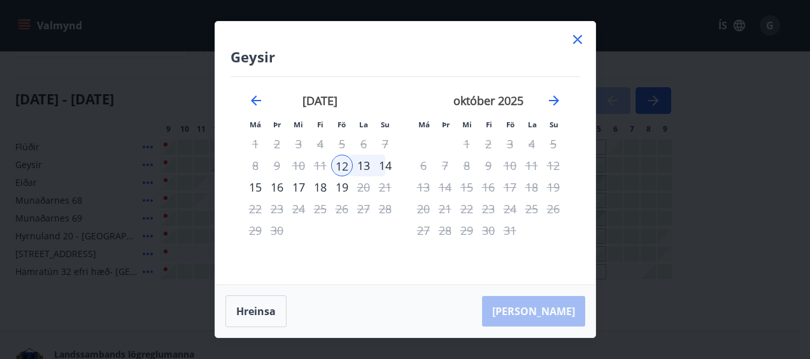 Image resolution: width=810 pixels, height=359 pixels. What do you see at coordinates (424, 166) in the screenshot?
I see `td: Not available. mánudagur, 6. október 2025` at bounding box center [424, 166].